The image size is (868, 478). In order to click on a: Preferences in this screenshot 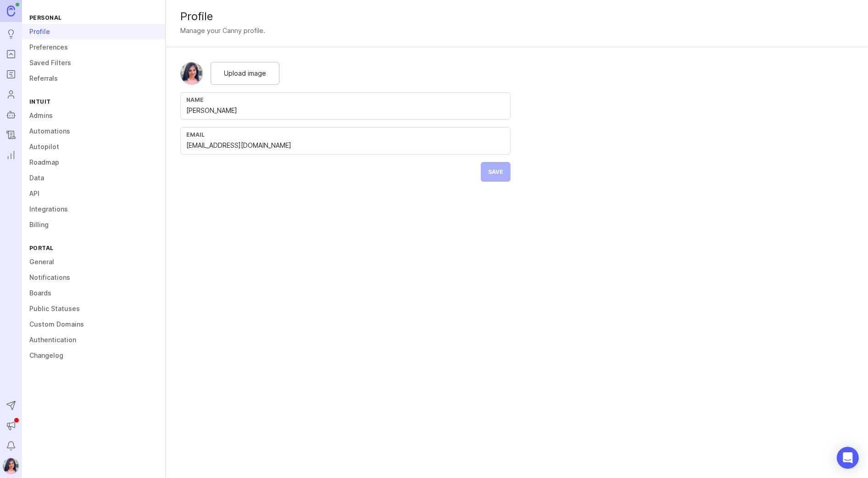, I will do `click(94, 48)`.